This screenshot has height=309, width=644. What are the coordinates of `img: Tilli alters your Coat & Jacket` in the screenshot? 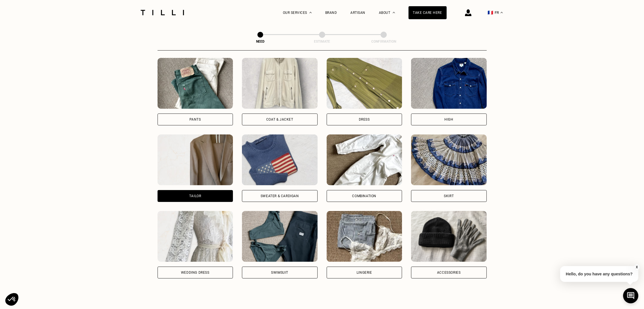 It's located at (280, 83).